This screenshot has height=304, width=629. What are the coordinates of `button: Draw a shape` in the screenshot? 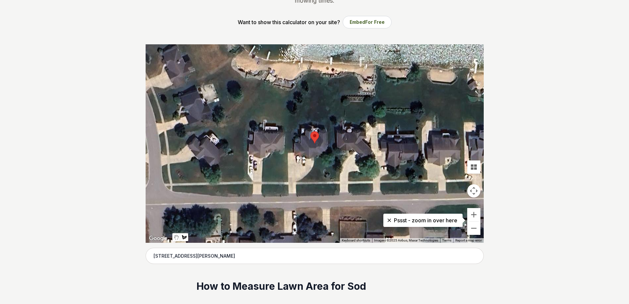 It's located at (184, 237).